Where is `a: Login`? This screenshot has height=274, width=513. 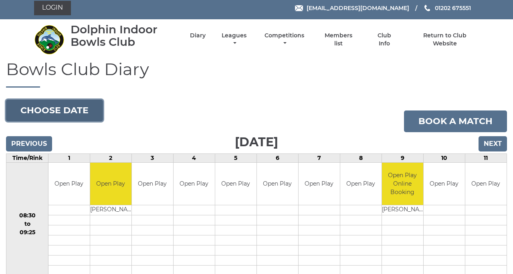
a: Login is located at coordinates (53, 8).